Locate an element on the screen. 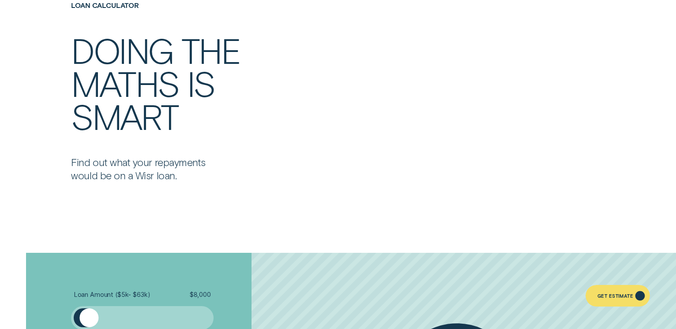  span: $ 8,000 is located at coordinates (200, 295).